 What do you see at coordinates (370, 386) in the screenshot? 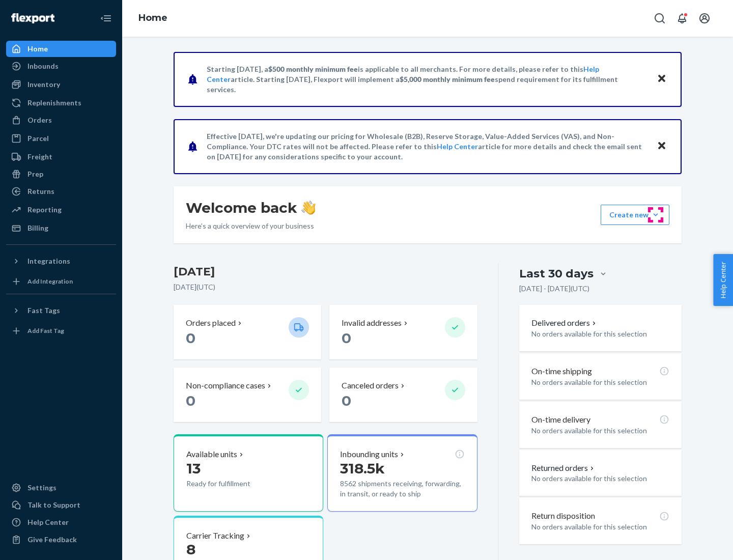
I see `p: Canceled orders` at bounding box center [370, 386].